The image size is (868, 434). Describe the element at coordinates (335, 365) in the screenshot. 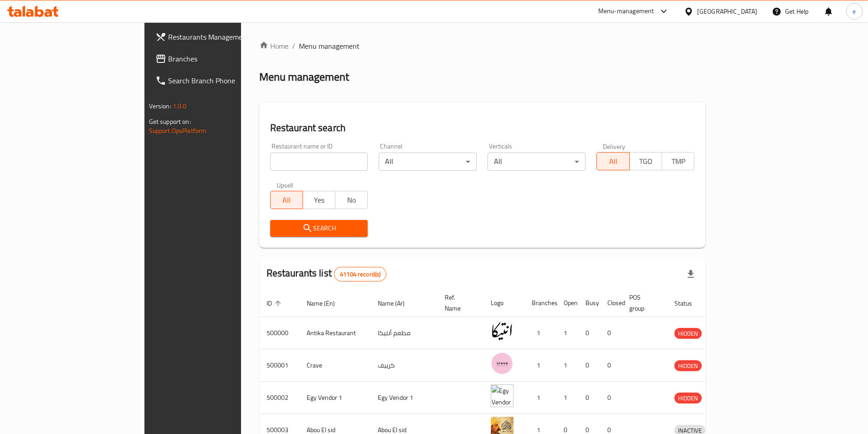

I see `td: Crave` at that location.